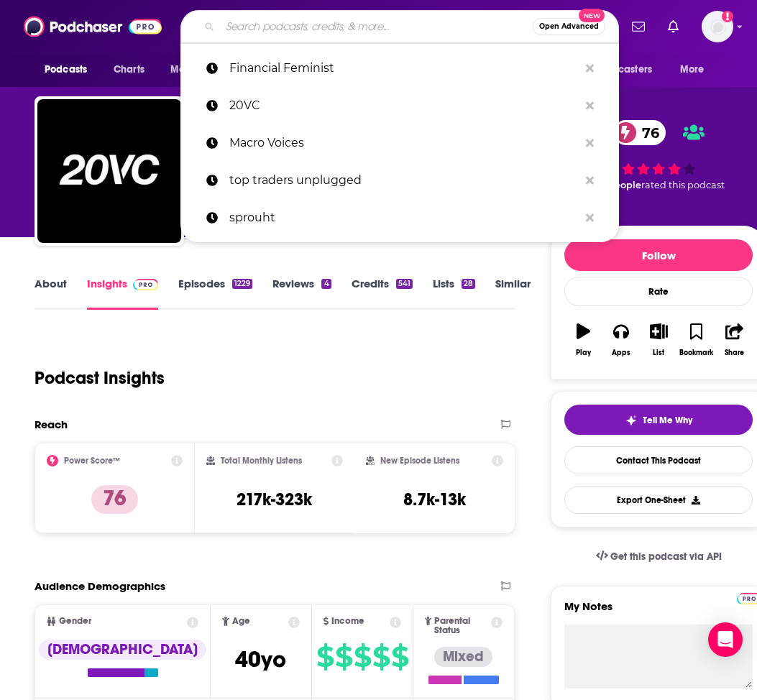  Describe the element at coordinates (659, 460) in the screenshot. I see `a: Contact This Podcast` at that location.